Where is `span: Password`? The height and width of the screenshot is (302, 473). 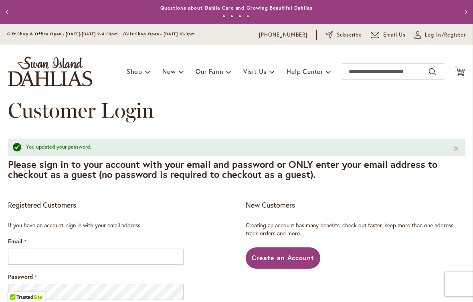 span: Password is located at coordinates (20, 276).